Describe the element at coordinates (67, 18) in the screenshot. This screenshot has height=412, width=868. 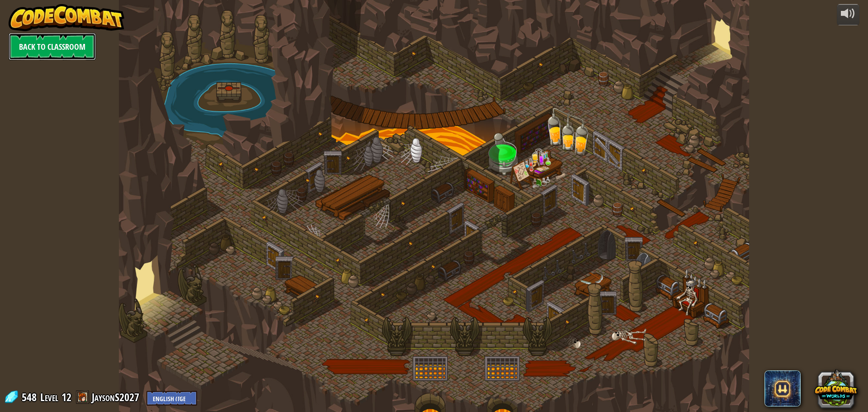
I see `img: CodeCombat - Learn how to code by playing a game` at that location.